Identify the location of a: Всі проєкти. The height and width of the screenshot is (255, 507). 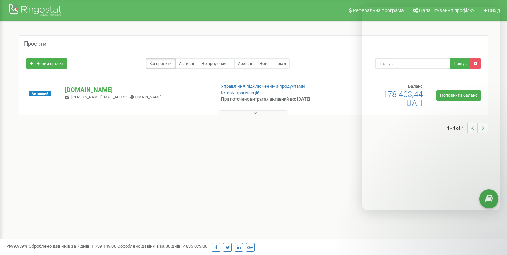
(160, 63).